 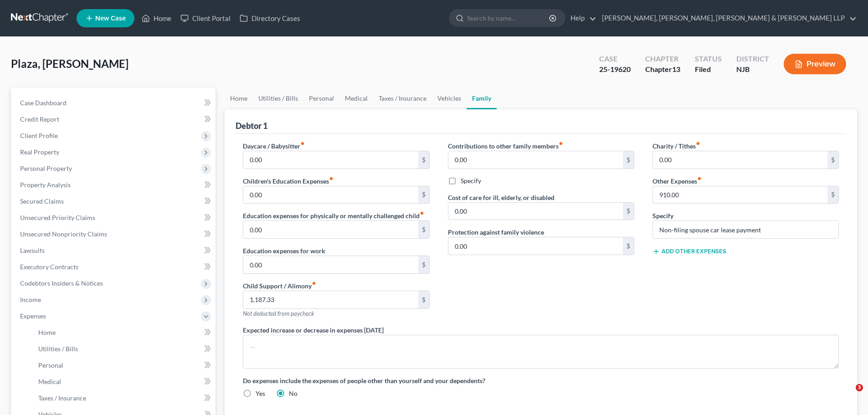 What do you see at coordinates (541, 381) in the screenshot?
I see `label: Do expenses include the expenses of people other than yourself and your dependents?` at bounding box center [541, 381].